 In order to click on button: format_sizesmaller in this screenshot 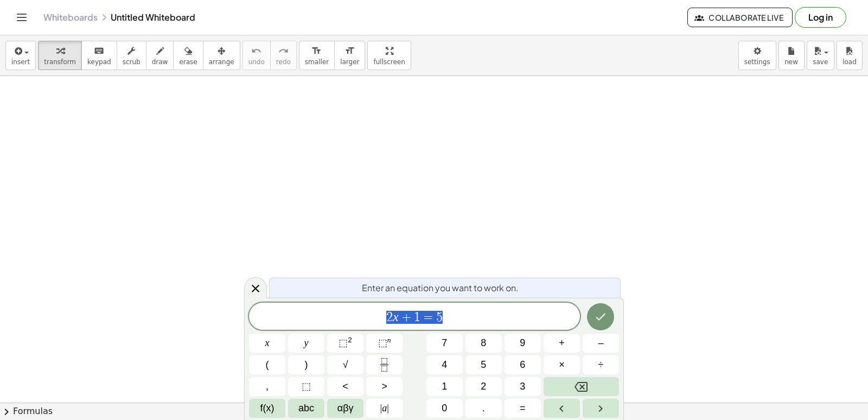, I will do `click(317, 55)`.